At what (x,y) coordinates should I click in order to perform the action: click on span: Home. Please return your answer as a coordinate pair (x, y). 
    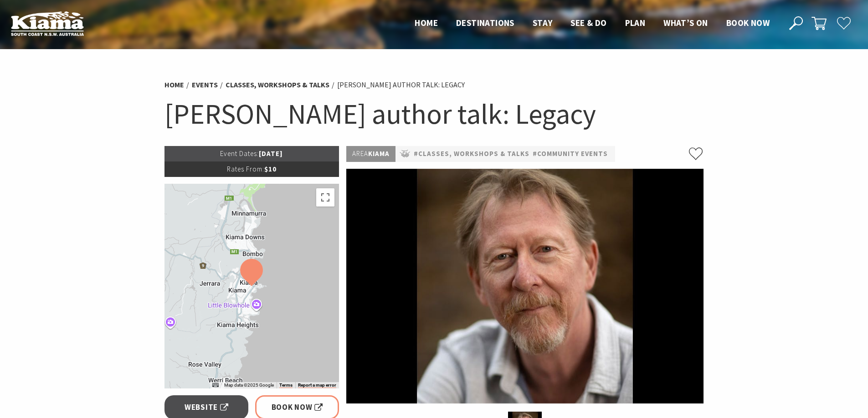
    Looking at the image, I should click on (426, 23).